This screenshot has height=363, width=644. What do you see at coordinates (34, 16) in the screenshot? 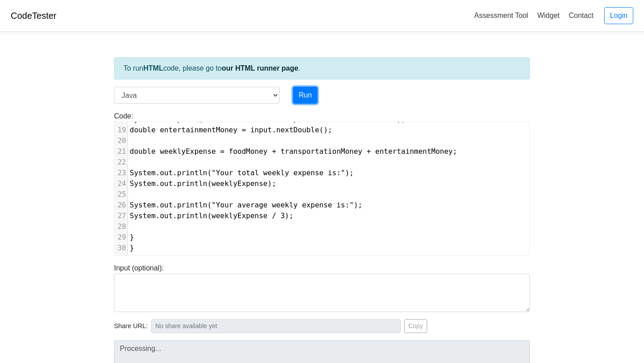
I see `a: CodeTester` at bounding box center [34, 16].